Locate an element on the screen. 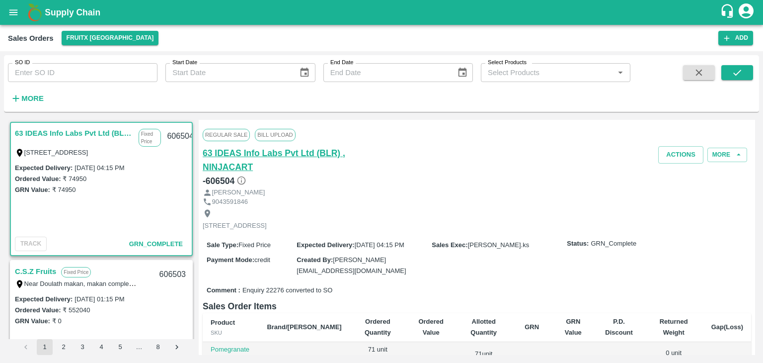 Image resolution: width=763 pixels, height=363 pixels. label: End Date is located at coordinates (342, 63).